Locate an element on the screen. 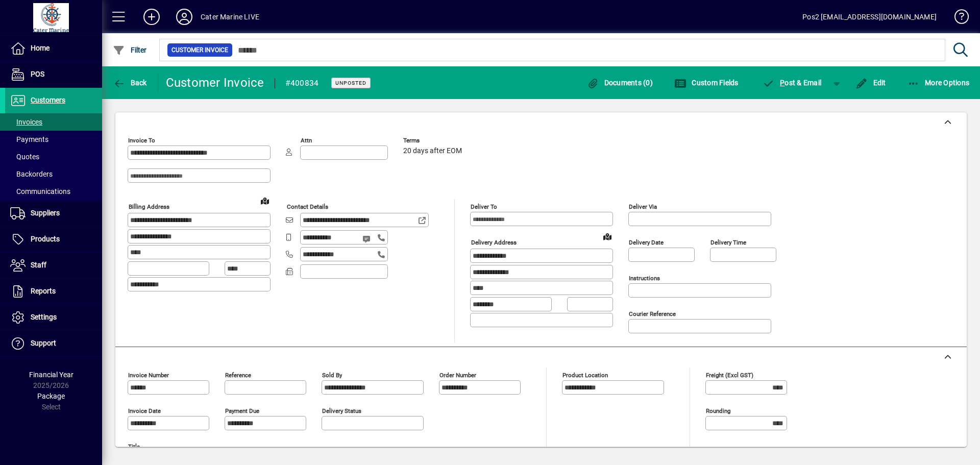  button: Profile is located at coordinates (185, 17).